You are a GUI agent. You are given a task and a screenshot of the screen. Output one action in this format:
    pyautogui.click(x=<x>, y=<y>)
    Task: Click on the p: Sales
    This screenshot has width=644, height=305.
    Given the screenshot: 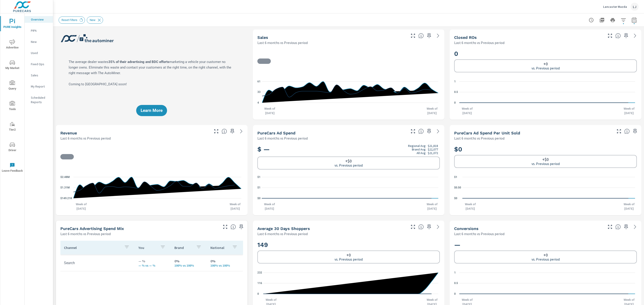 What is the action you would take?
    pyautogui.click(x=40, y=75)
    